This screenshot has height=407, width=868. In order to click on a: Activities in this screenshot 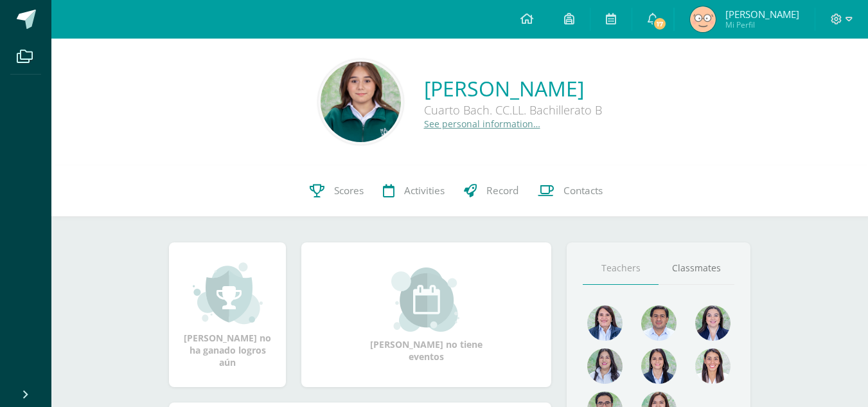, I will do `click(414, 191)`.